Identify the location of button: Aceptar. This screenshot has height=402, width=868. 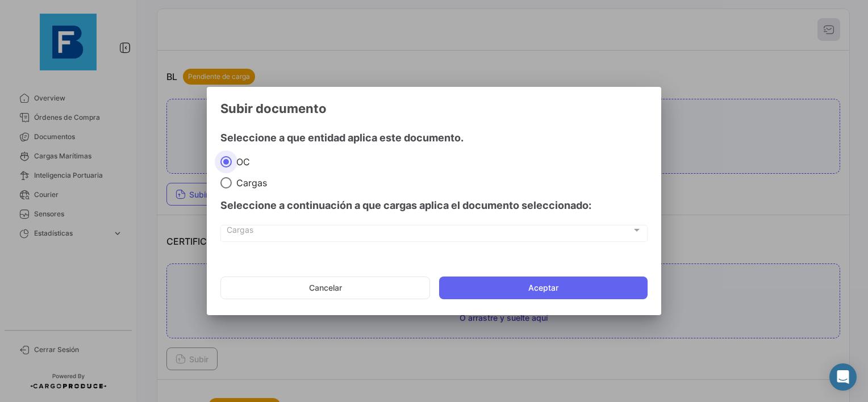
(543, 288).